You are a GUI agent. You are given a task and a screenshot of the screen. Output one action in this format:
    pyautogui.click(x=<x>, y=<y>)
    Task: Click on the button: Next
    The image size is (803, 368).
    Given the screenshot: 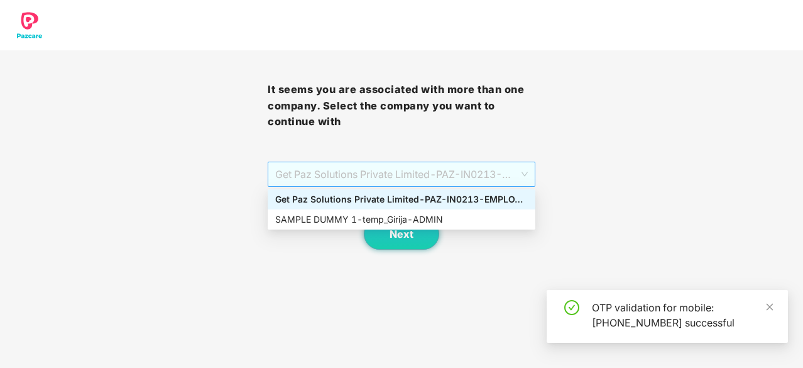 What is the action you would take?
    pyautogui.click(x=402, y=234)
    